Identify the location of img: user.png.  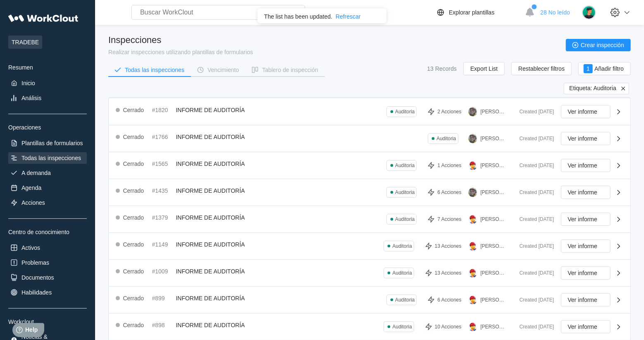
(589, 12).